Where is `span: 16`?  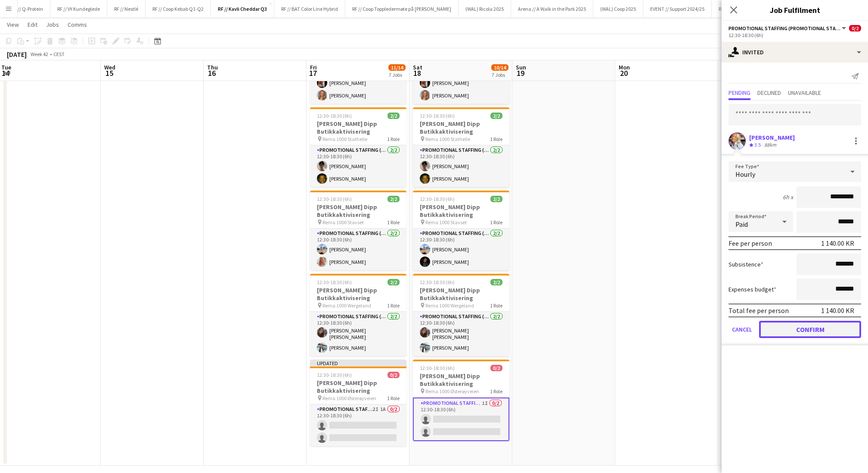
span: 16 is located at coordinates (212, 73).